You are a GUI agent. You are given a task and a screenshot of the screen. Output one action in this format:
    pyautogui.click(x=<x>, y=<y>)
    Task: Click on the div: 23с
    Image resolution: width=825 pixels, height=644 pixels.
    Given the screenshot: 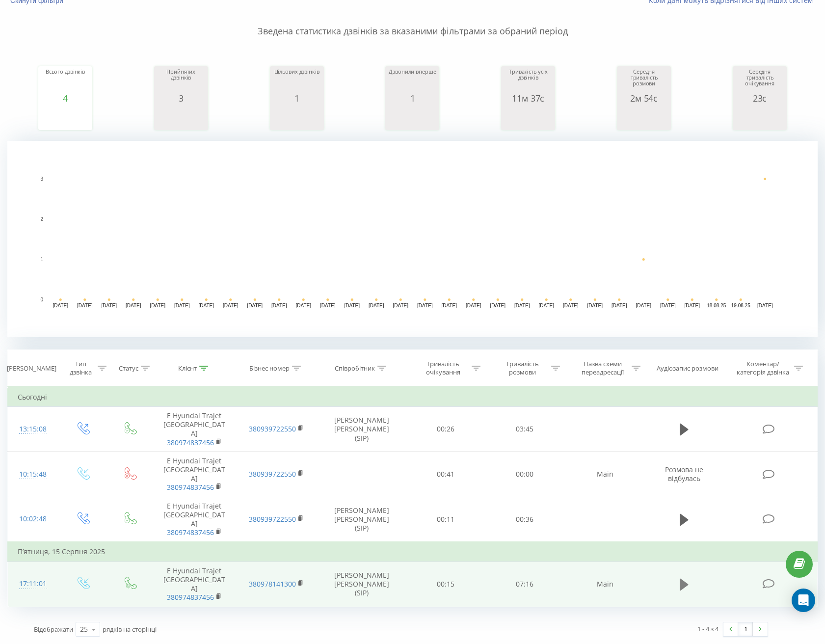 What is the action you would take?
    pyautogui.click(x=760, y=98)
    